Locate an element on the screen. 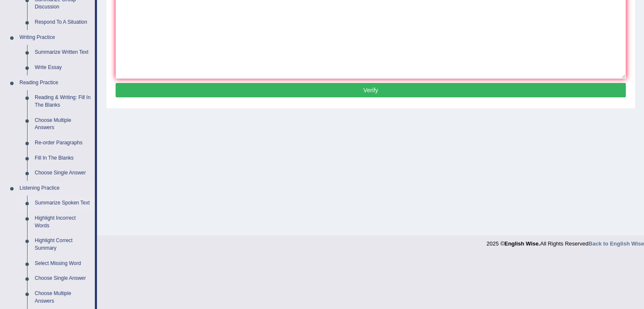 The image size is (644, 309). strong: English Wise. is located at coordinates (522, 244).